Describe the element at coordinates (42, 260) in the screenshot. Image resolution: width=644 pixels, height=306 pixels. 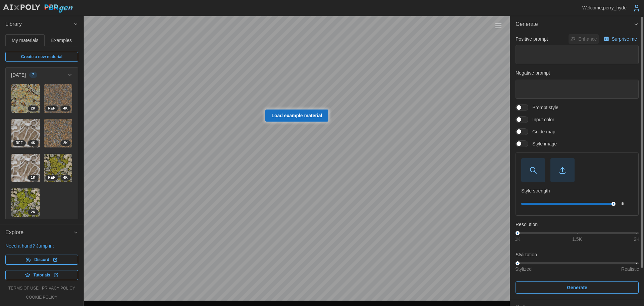
I see `a: Discord` at that location.